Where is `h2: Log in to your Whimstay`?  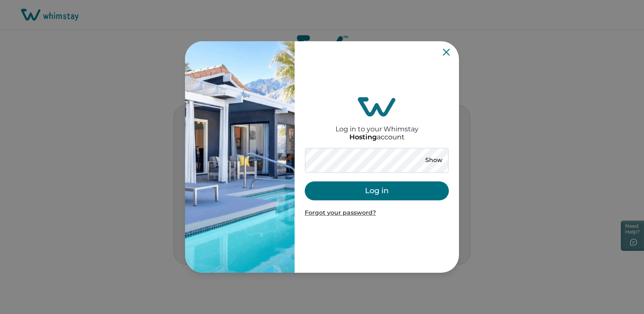
h2: Log in to your Whimstay is located at coordinates (377, 125).